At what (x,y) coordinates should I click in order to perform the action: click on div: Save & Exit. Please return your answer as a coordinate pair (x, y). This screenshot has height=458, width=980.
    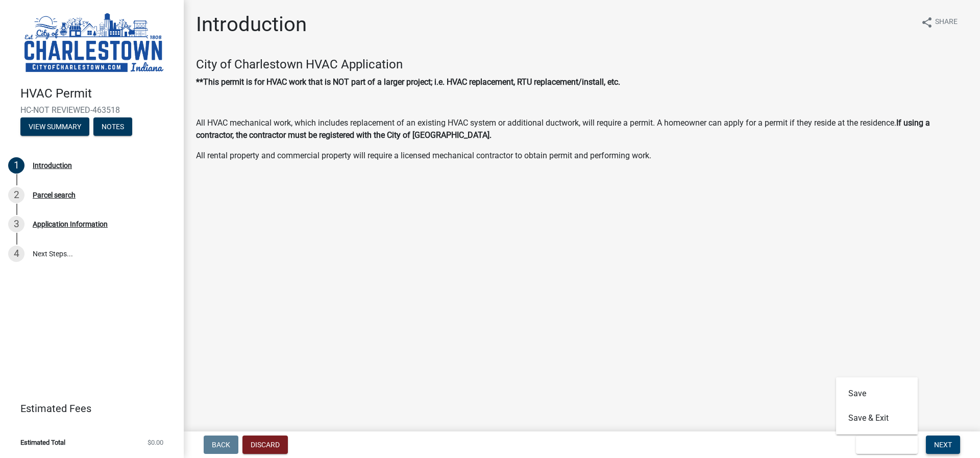
    Looking at the image, I should click on (877, 406).